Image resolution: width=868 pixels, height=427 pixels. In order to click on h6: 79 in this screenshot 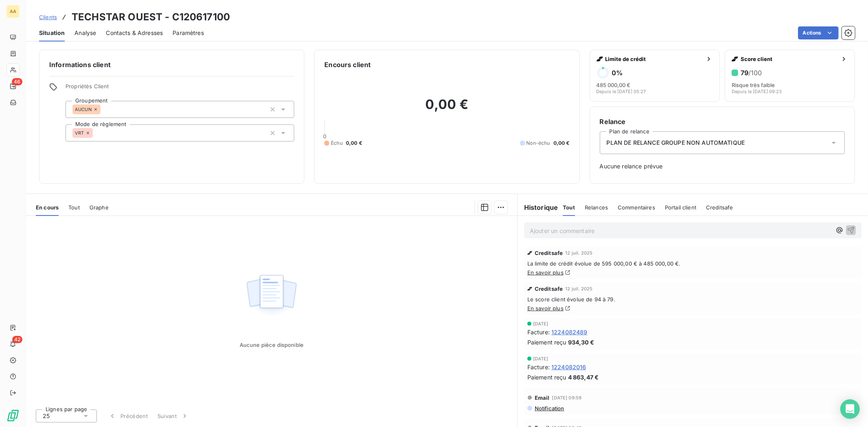, I will do `click(751, 73)`.